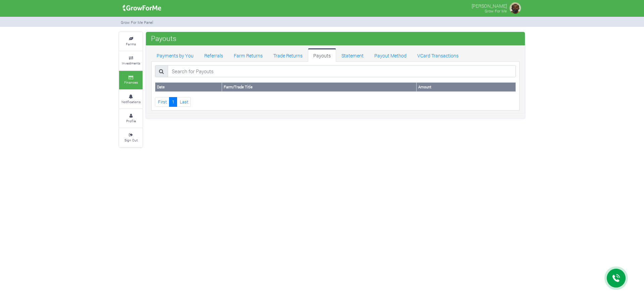 The height and width of the screenshot is (306, 644). I want to click on a: First, so click(162, 102).